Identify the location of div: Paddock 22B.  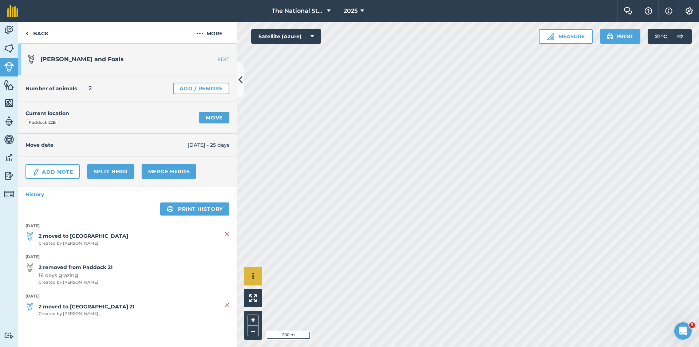
(42, 123).